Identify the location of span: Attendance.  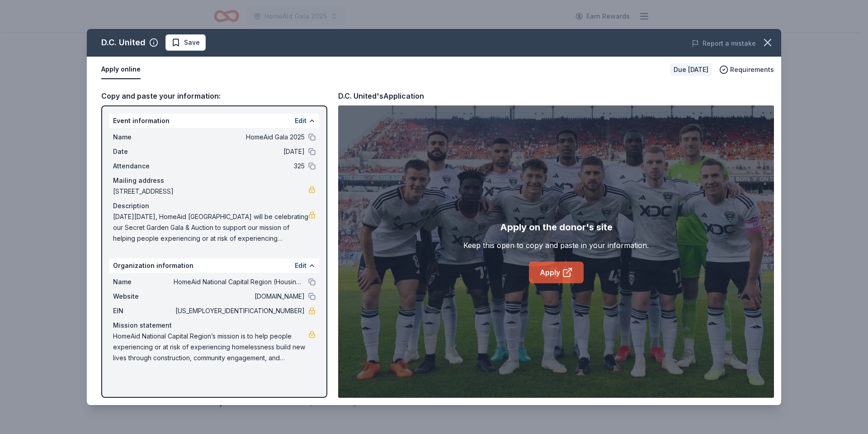
(143, 166).